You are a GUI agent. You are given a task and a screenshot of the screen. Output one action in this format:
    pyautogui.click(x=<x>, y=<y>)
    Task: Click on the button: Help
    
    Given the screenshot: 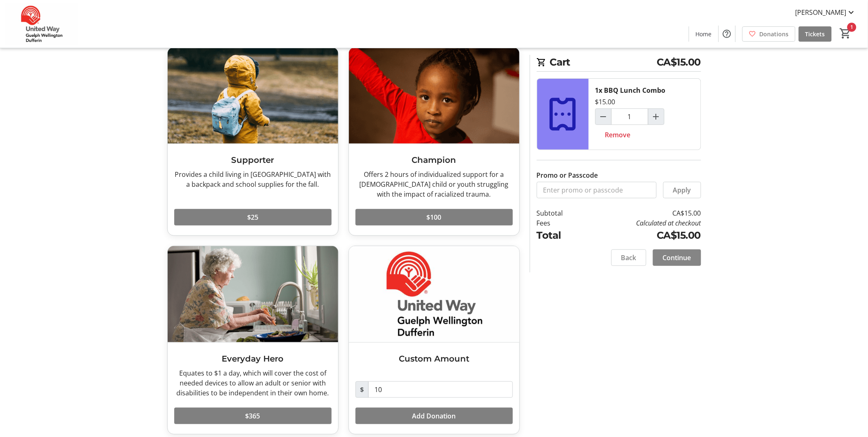 What is the action you would take?
    pyautogui.click(x=727, y=34)
    